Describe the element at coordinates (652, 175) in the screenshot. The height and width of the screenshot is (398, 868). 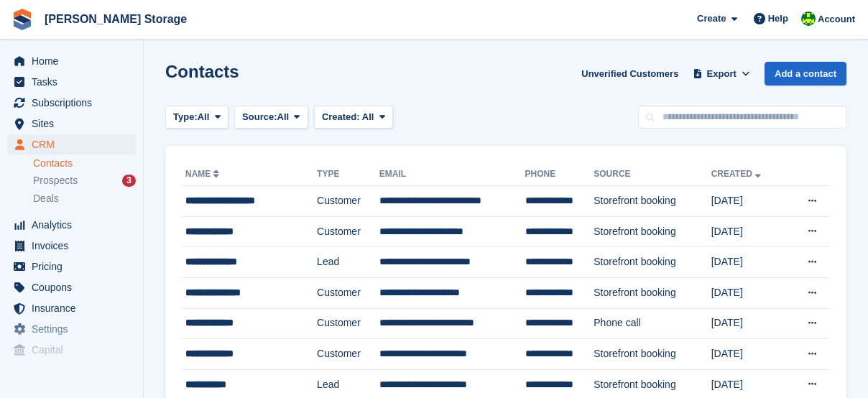
I see `th: Source` at that location.